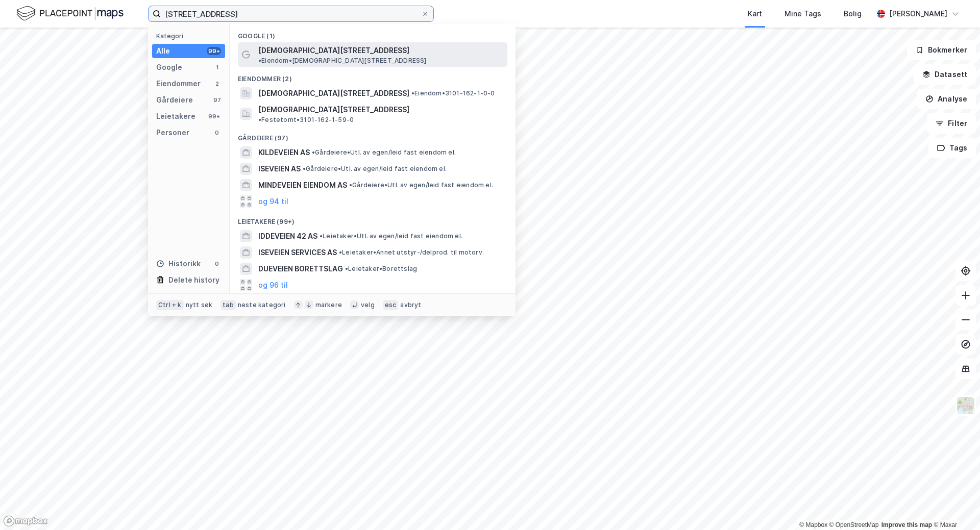 The height and width of the screenshot is (530, 980). I want to click on span: ISEVEIEN SERVICES AS, so click(298, 253).